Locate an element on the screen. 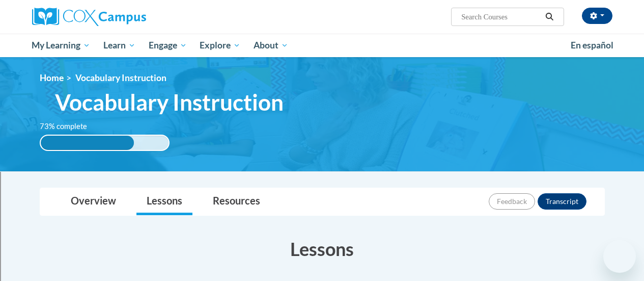 The height and width of the screenshot is (281, 644). span: Explore is located at coordinates (220, 45).